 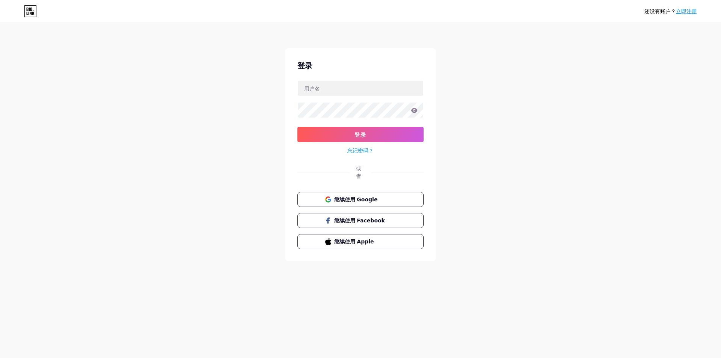 What do you see at coordinates (361, 150) in the screenshot?
I see `a: 忘记密码？` at bounding box center [361, 150].